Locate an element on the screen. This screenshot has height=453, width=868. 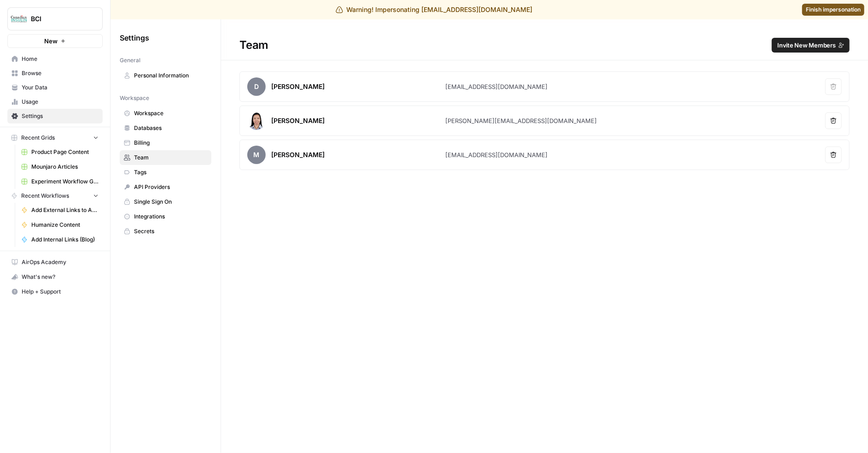
button: Help + Support is located at coordinates (55, 291).